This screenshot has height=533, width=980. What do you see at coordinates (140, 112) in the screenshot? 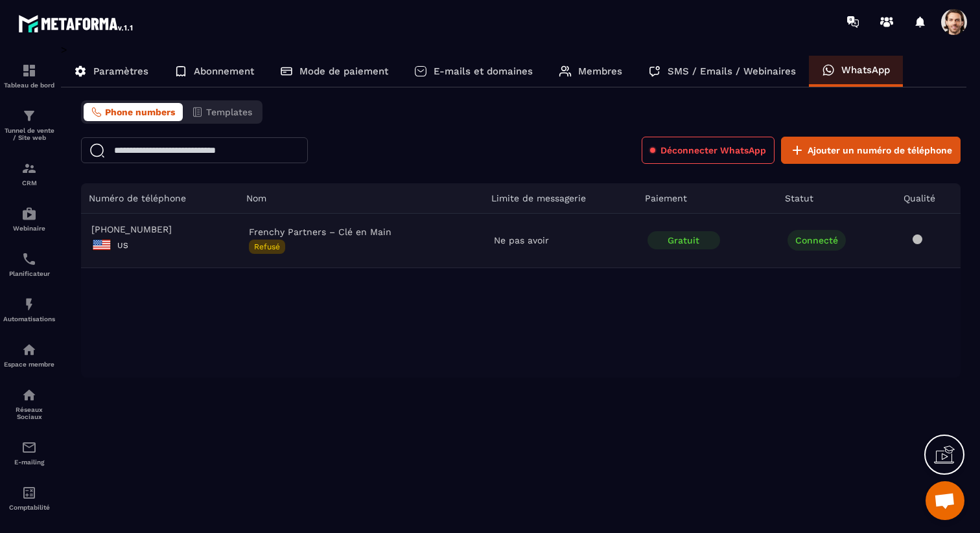
I see `span: Phone numbers` at bounding box center [140, 112].